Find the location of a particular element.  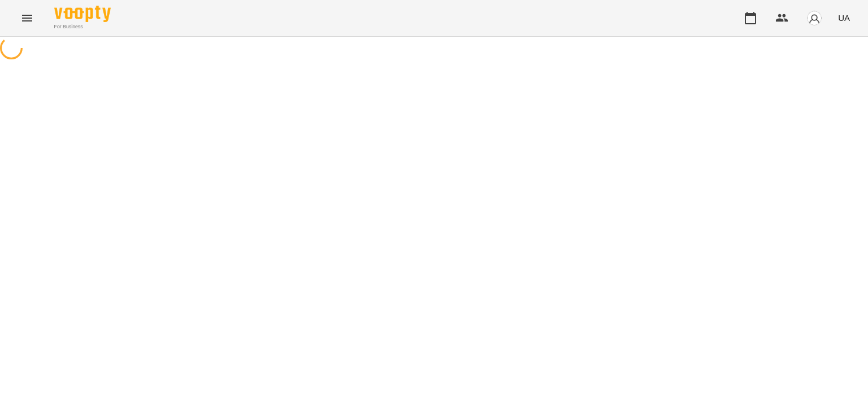

button: UA is located at coordinates (844, 18).